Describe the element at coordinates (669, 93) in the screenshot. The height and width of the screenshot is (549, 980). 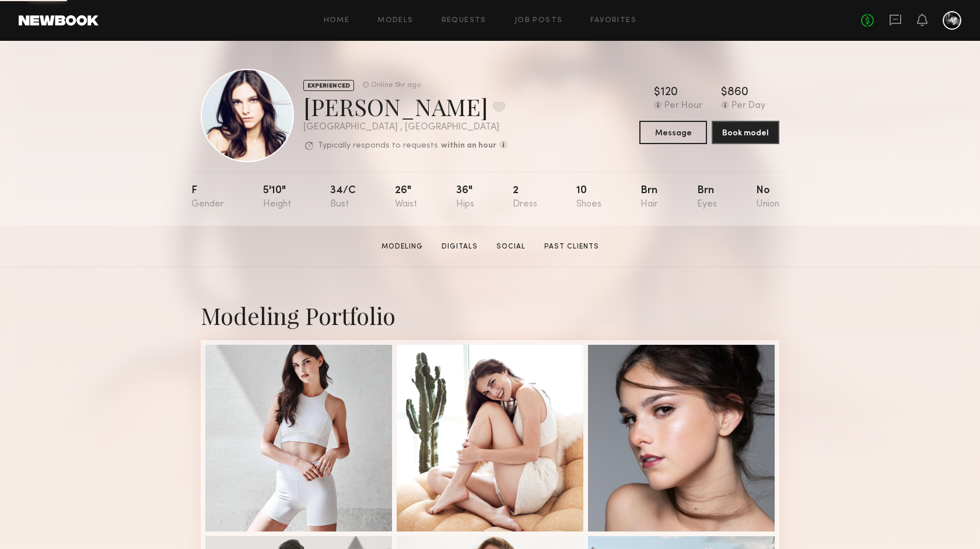
I see `div: 120` at that location.